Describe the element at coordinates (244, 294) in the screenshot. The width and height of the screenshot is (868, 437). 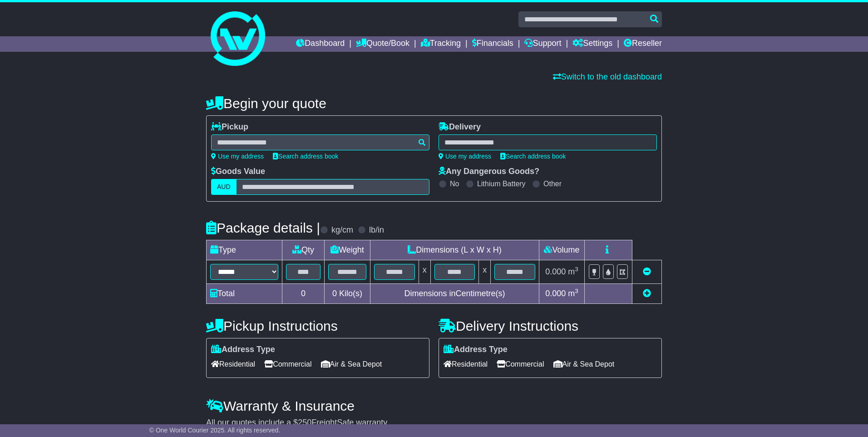
I see `td: Total` at that location.